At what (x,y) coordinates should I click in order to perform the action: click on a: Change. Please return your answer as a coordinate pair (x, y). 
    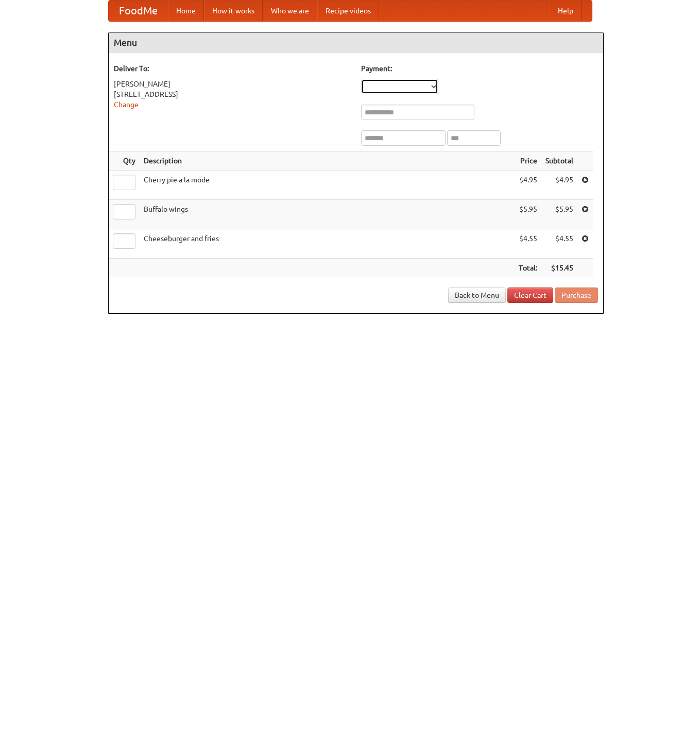
    Looking at the image, I should click on (126, 105).